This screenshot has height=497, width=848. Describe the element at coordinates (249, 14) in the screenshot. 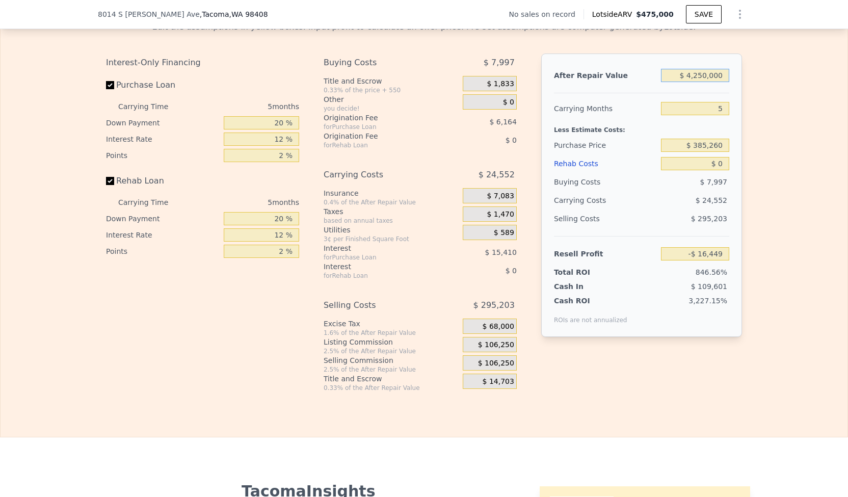

I see `span: , WA 98408` at that location.